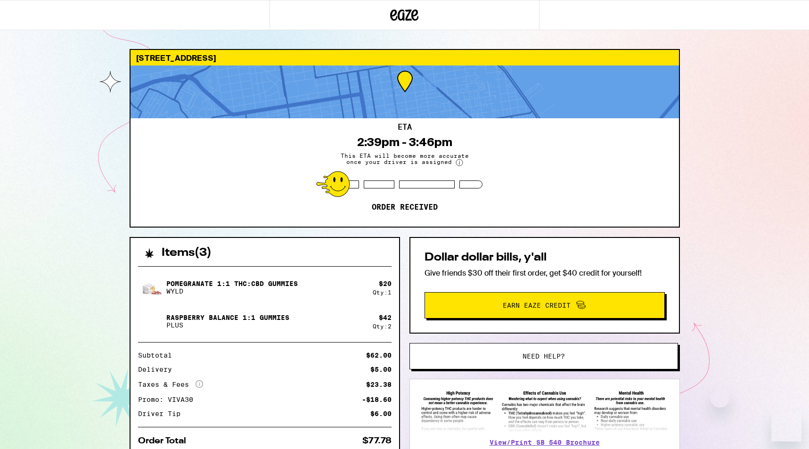 The width and height of the screenshot is (809, 449). What do you see at coordinates (170, 384) in the screenshot?
I see `div: Taxes & Fees` at bounding box center [170, 384].